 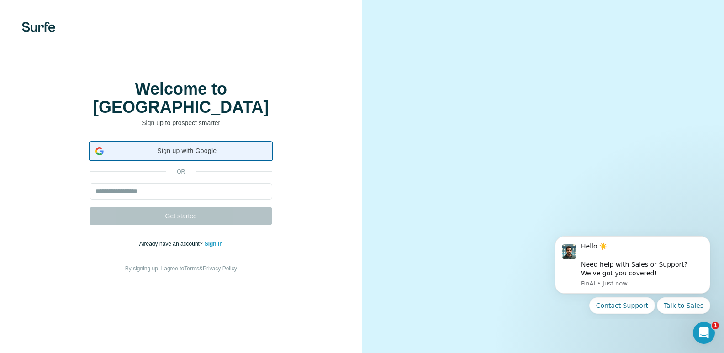 What do you see at coordinates (101, 56) in the screenshot?
I see `p: Message from FinAI, sent Just now` at bounding box center [101, 56].